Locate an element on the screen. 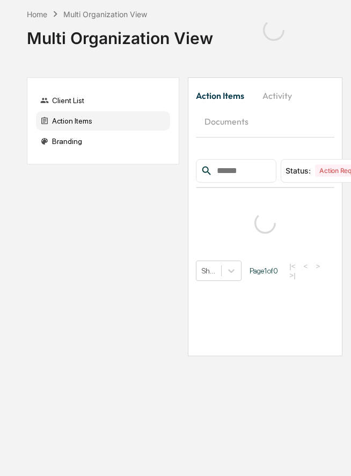 This screenshot has width=351, height=476. button: Action Items is located at coordinates (225, 96).